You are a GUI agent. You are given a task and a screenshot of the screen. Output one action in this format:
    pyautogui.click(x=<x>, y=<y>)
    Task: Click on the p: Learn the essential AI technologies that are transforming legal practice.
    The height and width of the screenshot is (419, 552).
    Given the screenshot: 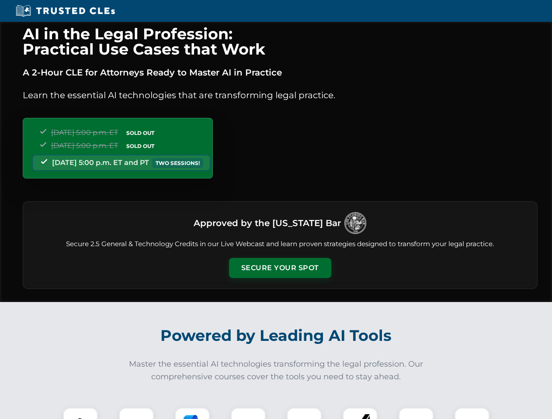 What is the action you would take?
    pyautogui.click(x=280, y=95)
    